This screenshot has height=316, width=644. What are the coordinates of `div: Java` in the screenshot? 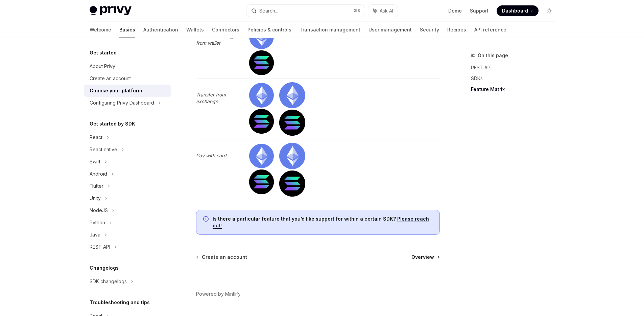 It's located at (95, 234).